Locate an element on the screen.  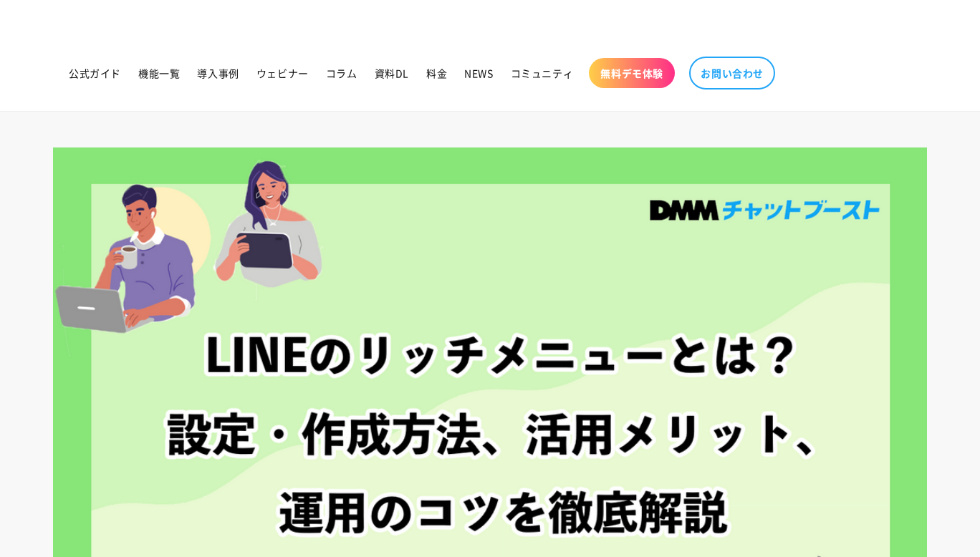
a: NEWS is located at coordinates (478, 73).